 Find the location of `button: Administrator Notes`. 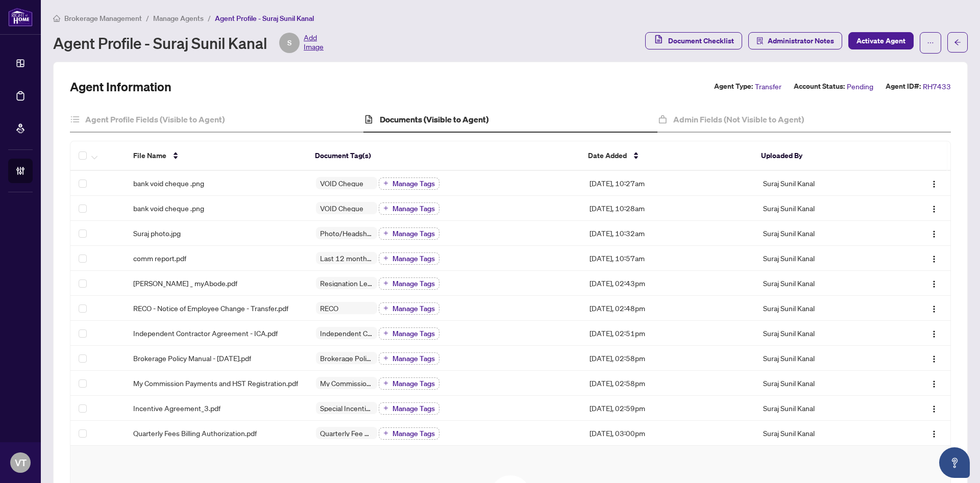

button: Administrator Notes is located at coordinates (795, 41).